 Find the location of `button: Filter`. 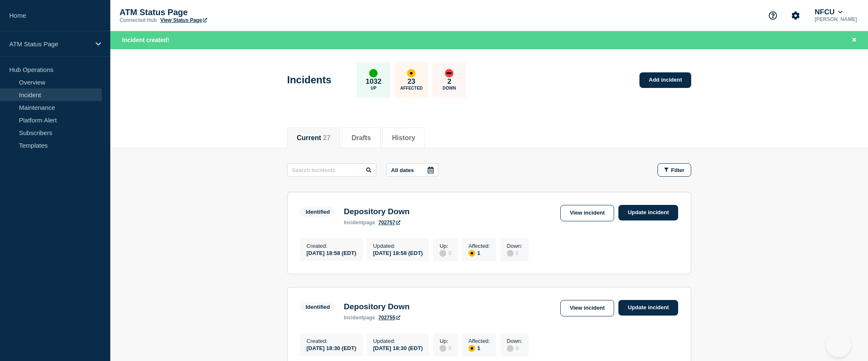

button: Filter is located at coordinates (674, 170).